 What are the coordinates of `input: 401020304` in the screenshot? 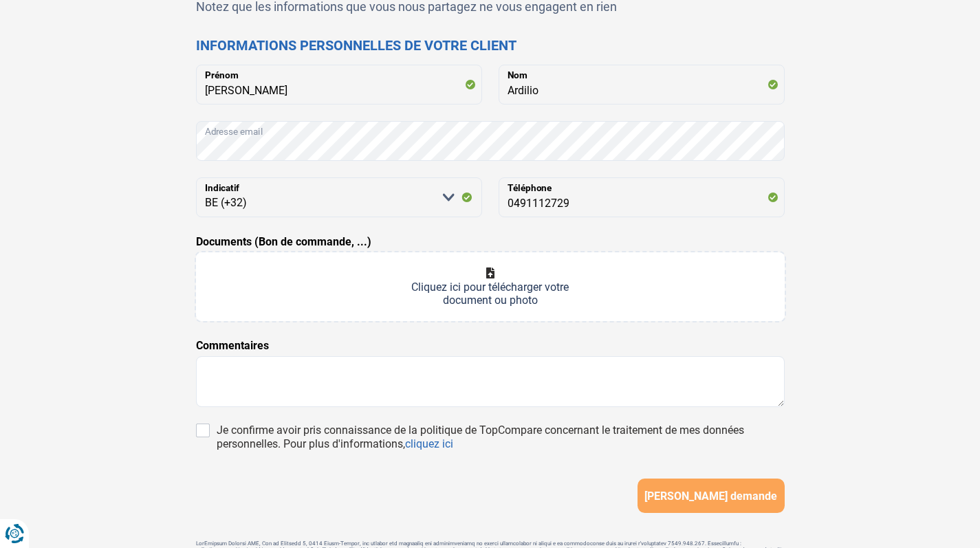 It's located at (642, 197).